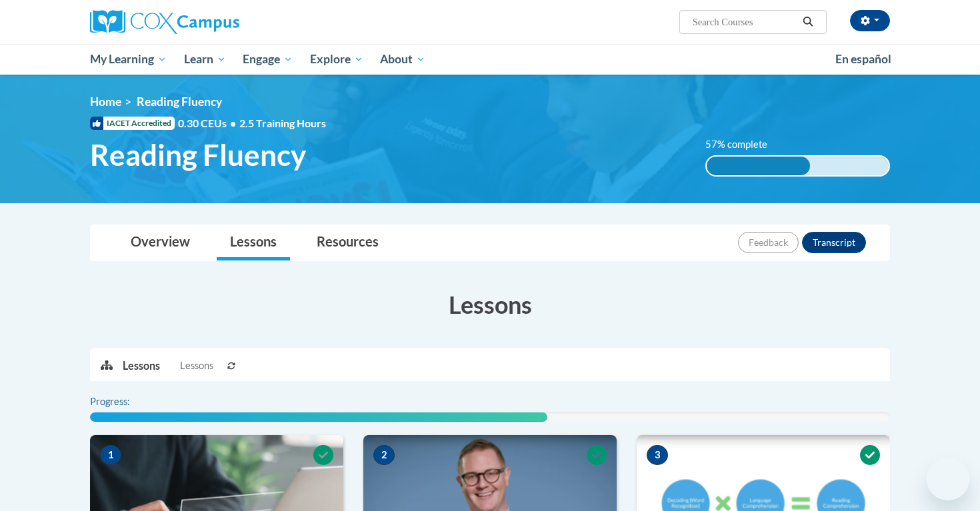  I want to click on span: IACET Accredited, so click(132, 123).